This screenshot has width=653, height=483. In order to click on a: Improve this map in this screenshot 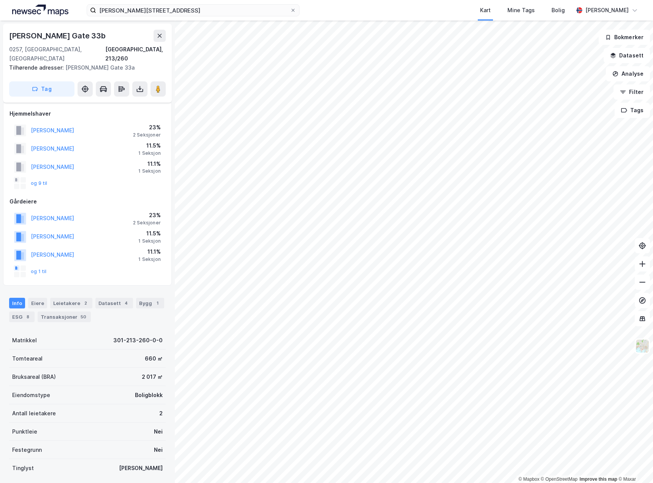, I will do `click(598, 479)`.